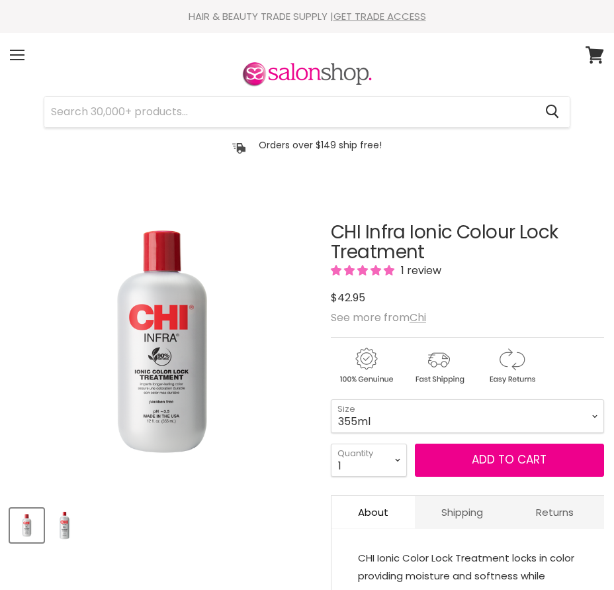  I want to click on div: CHI Infra Ionic Colour Lock Treatment image. Click or Scroll to Zoom., so click(163, 342).